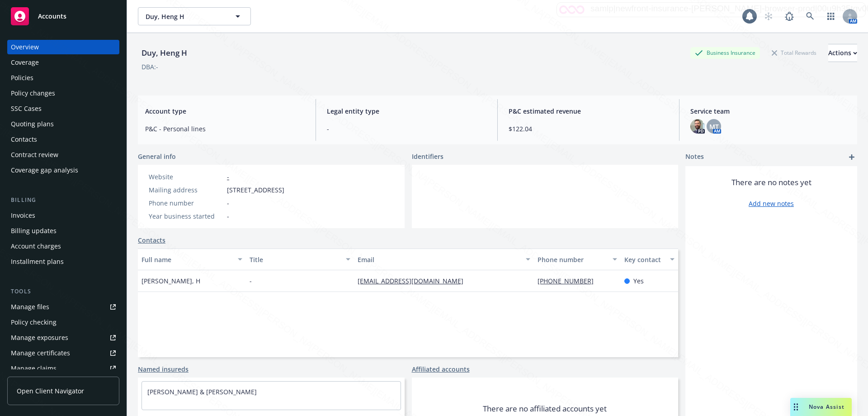 This screenshot has height=416, width=868. I want to click on div: Quoting plans, so click(32, 124).